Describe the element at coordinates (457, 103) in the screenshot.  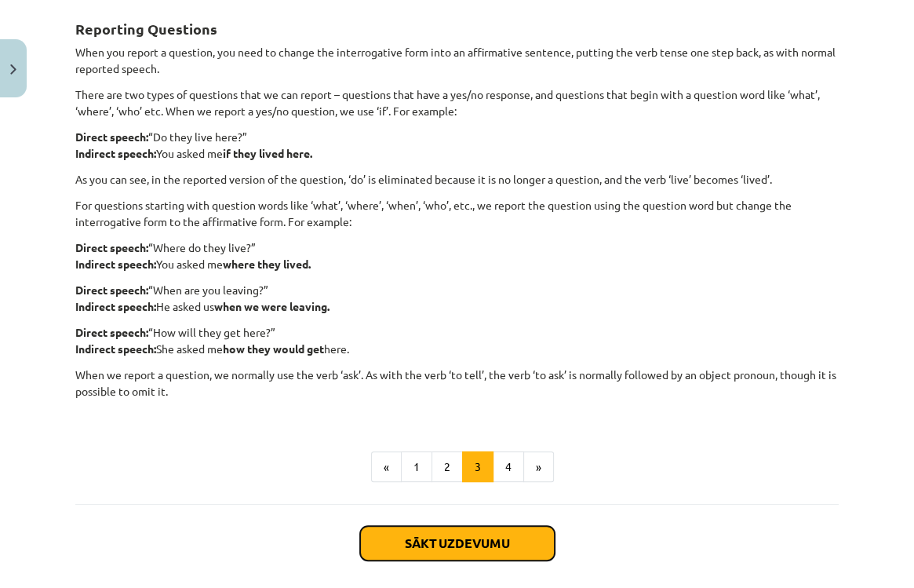
I see `p: There are two types of questions that we can report – questions that have a yes/no response, and ...` at that location.